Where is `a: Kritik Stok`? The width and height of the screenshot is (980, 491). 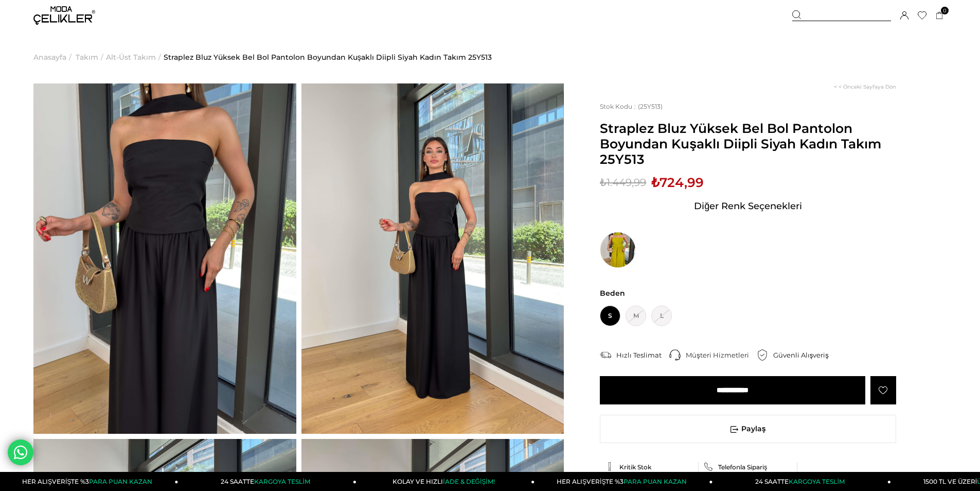 a: Kritik Stok is located at coordinates (650, 467).